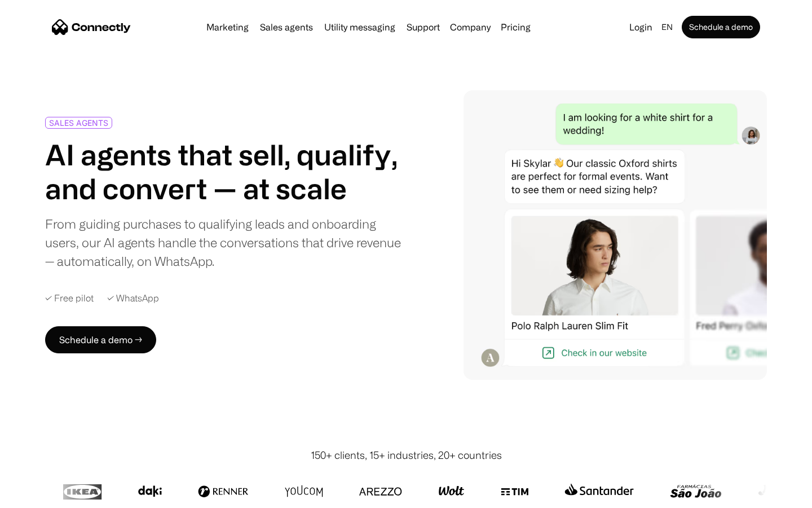  Describe the element at coordinates (70, 298) in the screenshot. I see `div: ✓ Free pilot` at that location.